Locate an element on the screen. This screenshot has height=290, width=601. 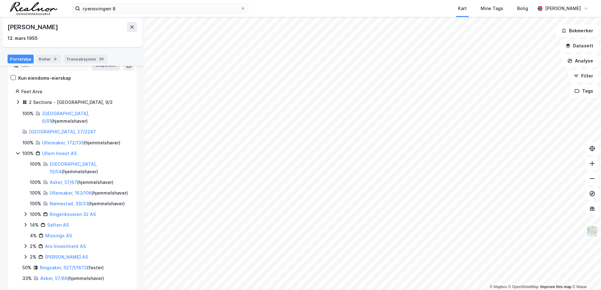
a: Mapbox is located at coordinates (498, 287).